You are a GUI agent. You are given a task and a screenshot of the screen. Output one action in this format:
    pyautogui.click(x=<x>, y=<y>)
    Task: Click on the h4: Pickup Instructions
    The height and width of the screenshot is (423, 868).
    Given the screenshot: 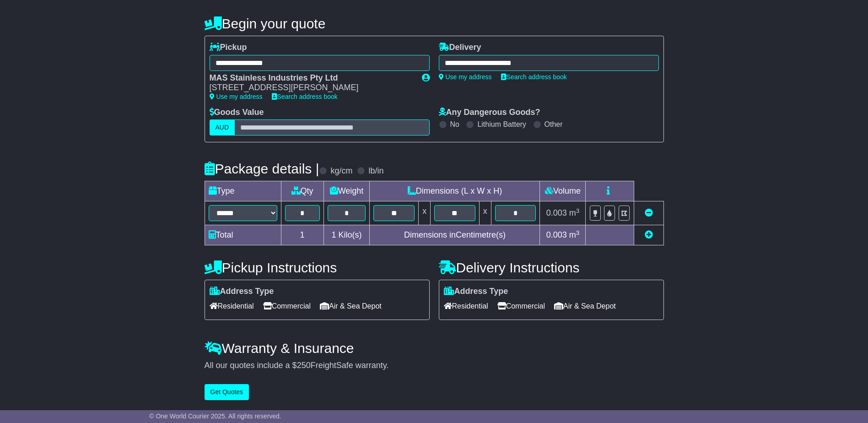 What is the action you would take?
    pyautogui.click(x=317, y=268)
    